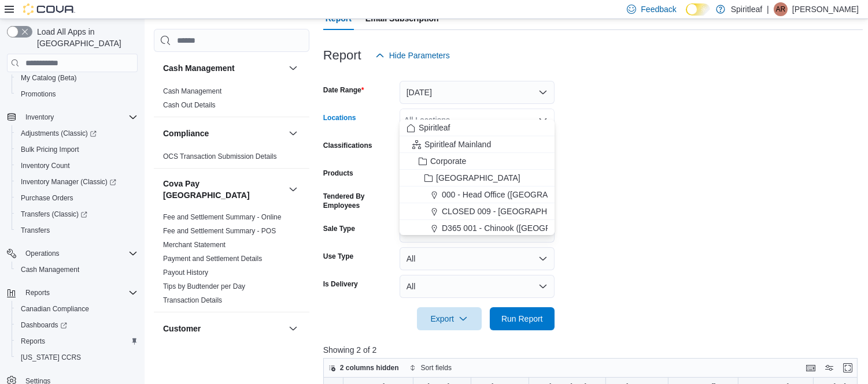  What do you see at coordinates (49, 78) in the screenshot?
I see `a: My Catalog (Beta)` at bounding box center [49, 78].